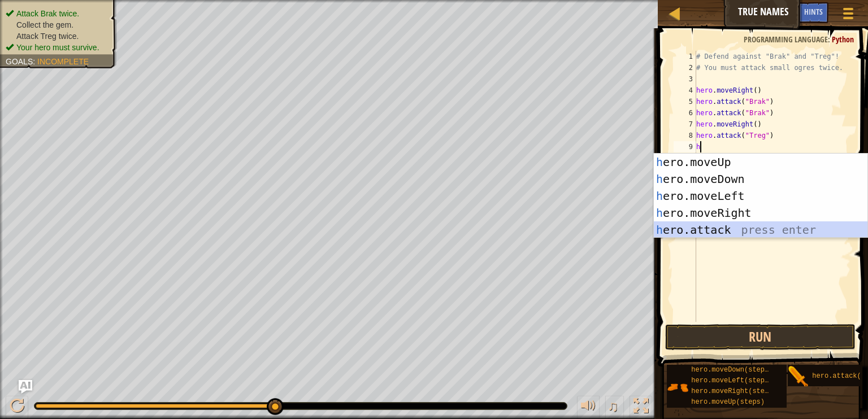  I want to click on span: hero.moveDown(steps), so click(732, 370).